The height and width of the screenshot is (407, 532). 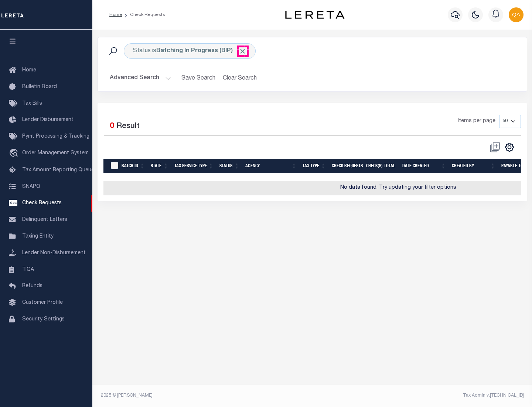 I want to click on img: logo-dark.svg, so click(x=315, y=15).